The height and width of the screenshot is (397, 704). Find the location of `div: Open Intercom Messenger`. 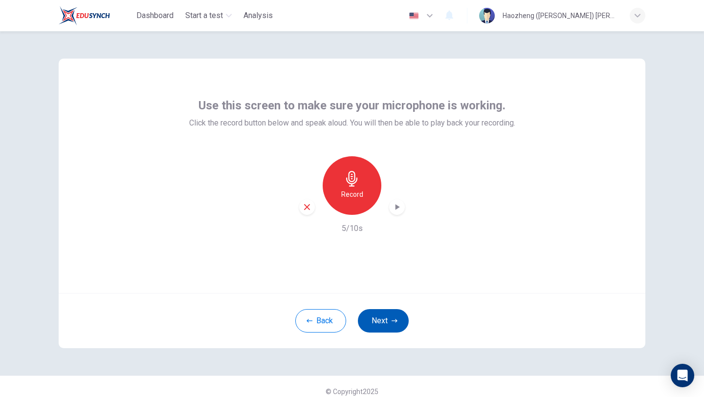

div: Open Intercom Messenger is located at coordinates (682, 376).